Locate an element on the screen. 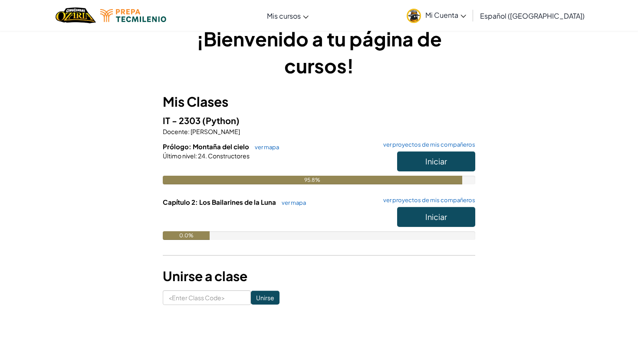 The height and width of the screenshot is (364, 638). span: (Python) is located at coordinates (221, 120).